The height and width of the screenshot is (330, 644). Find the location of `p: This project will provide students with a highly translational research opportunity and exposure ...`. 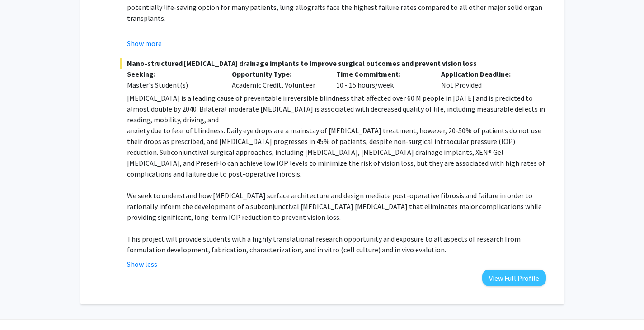

p: This project will provide students with a highly translational research opportunity and exposure ... is located at coordinates (336, 245).